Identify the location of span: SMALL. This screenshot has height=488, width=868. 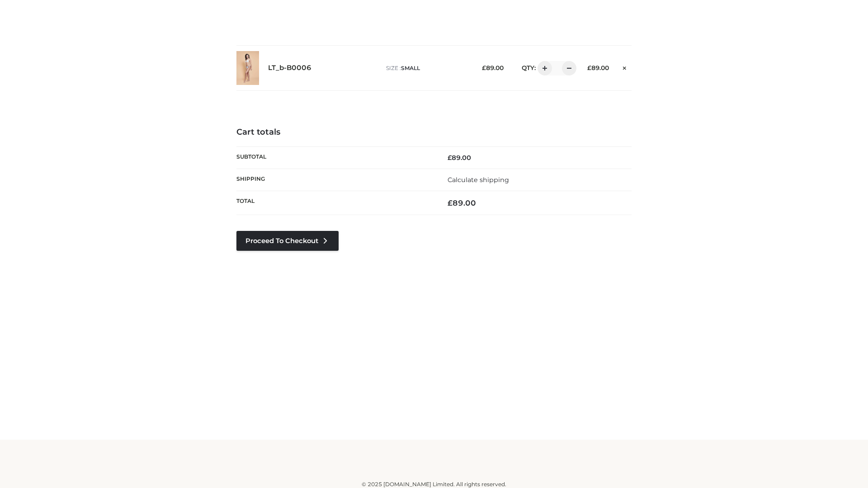
(410, 68).